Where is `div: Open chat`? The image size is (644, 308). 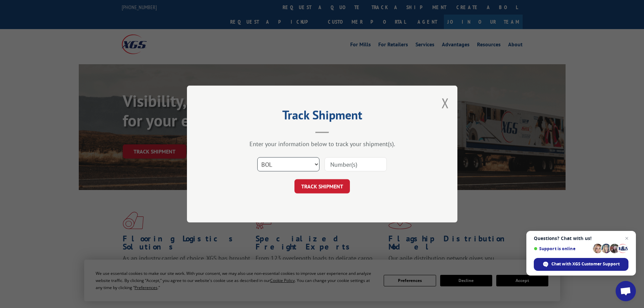
div: Open chat is located at coordinates (626, 291).